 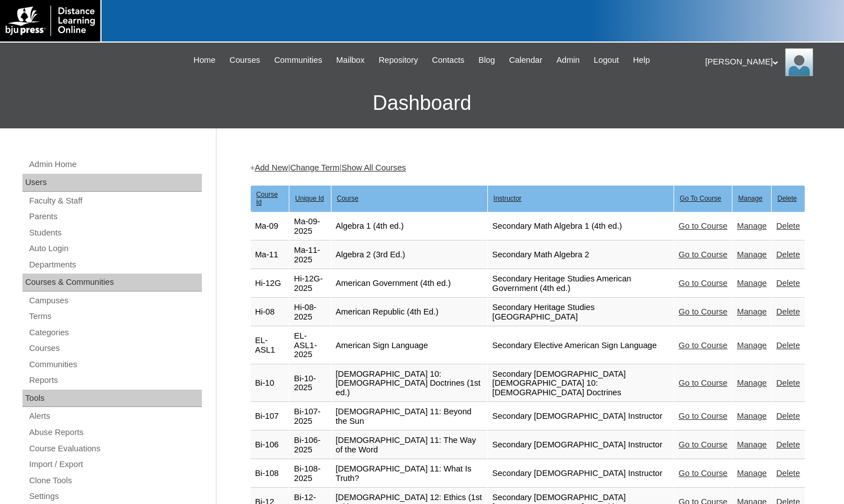 What do you see at coordinates (568, 60) in the screenshot?
I see `a: Admin` at bounding box center [568, 60].